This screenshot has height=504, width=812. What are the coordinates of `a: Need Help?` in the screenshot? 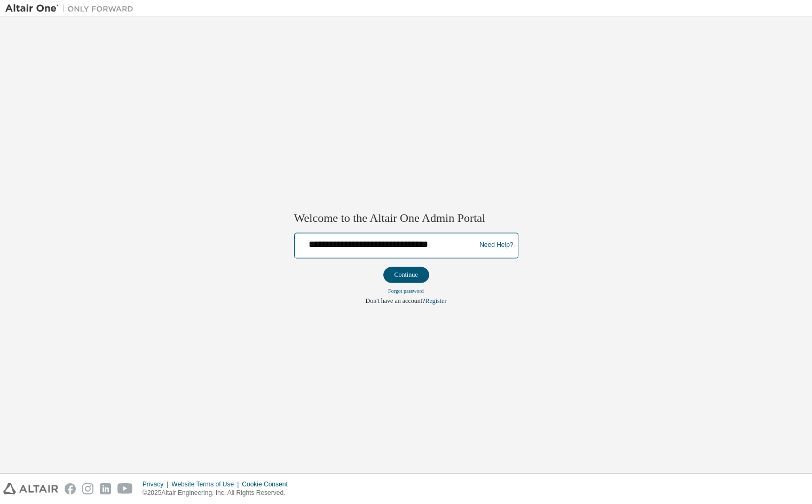 It's located at (496, 245).